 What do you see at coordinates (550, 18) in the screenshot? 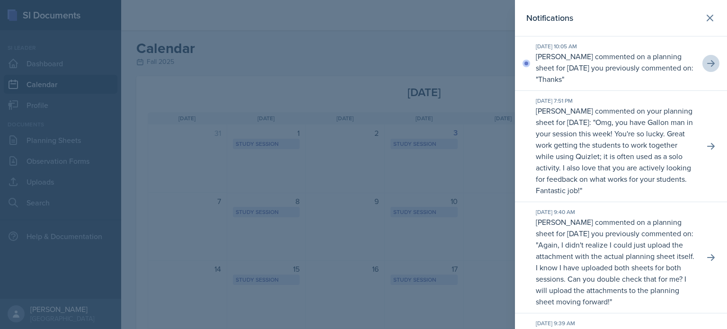
I see `h2: Notifications` at bounding box center [550, 18].